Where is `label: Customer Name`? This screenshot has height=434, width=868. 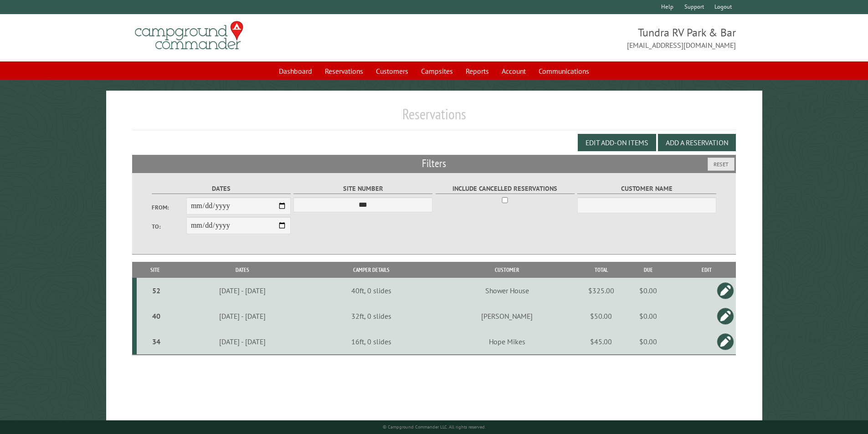 label: Customer Name is located at coordinates (646, 188).